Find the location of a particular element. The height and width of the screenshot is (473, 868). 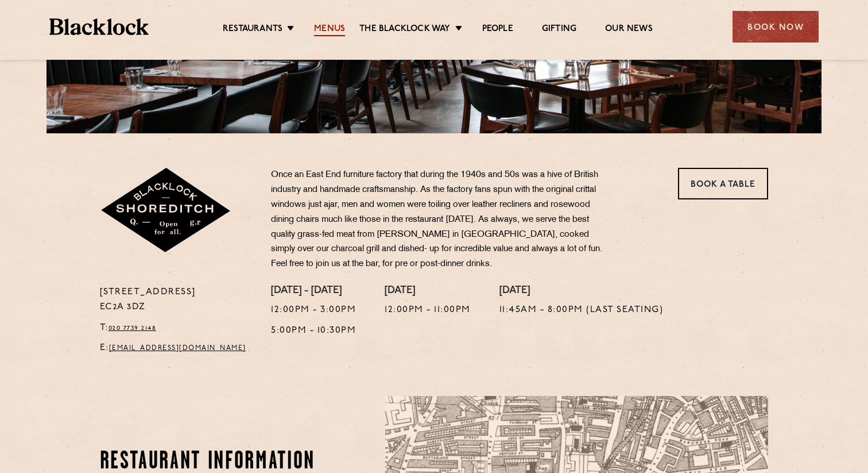

a: Menus is located at coordinates (330, 30).